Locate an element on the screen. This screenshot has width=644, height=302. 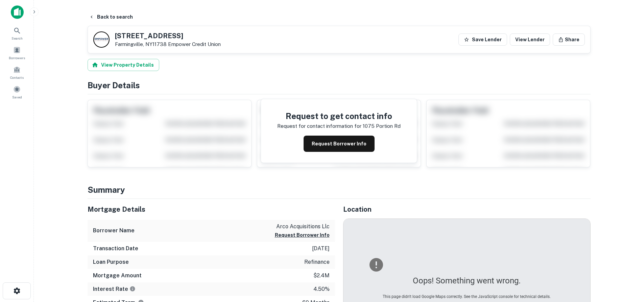
p: 4.50% is located at coordinates (322, 289).